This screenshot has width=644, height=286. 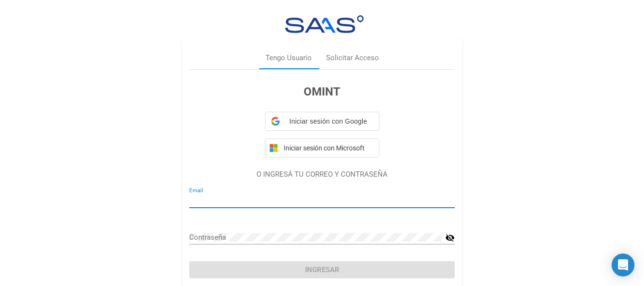 What do you see at coordinates (322, 92) in the screenshot?
I see `h3: OMINT` at bounding box center [322, 92].